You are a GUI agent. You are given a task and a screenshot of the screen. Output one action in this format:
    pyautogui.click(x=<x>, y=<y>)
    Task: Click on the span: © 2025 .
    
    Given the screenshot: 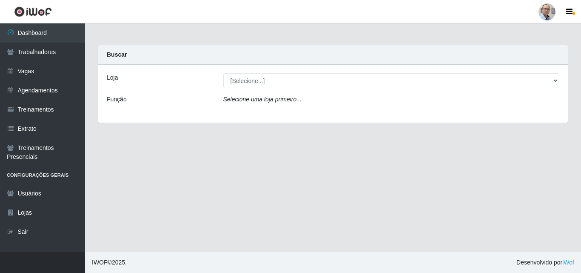 What is the action you would take?
    pyautogui.click(x=109, y=262)
    